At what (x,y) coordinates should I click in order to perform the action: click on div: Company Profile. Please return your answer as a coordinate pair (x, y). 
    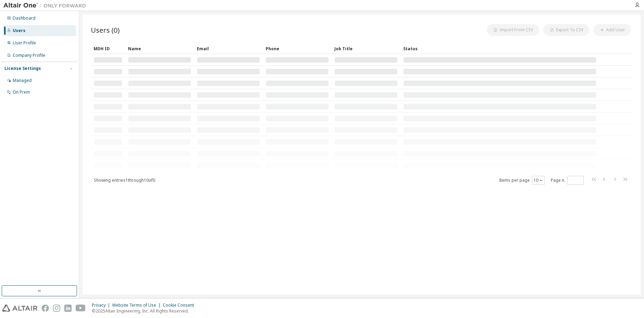
    Looking at the image, I should click on (29, 56).